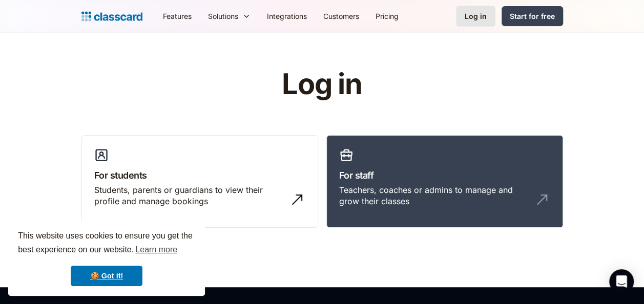 The height and width of the screenshot is (304, 644). What do you see at coordinates (475, 16) in the screenshot?
I see `div: Log in` at bounding box center [475, 16].